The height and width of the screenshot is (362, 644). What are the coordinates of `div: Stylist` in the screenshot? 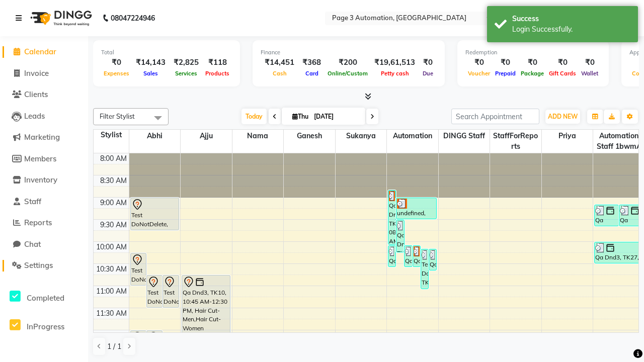 It's located at (111, 135).